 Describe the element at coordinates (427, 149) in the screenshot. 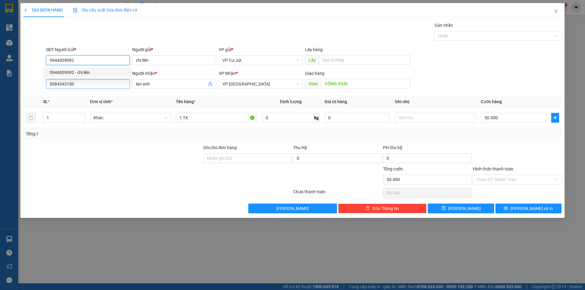

I see `div: Phí thu hộ` at that location.